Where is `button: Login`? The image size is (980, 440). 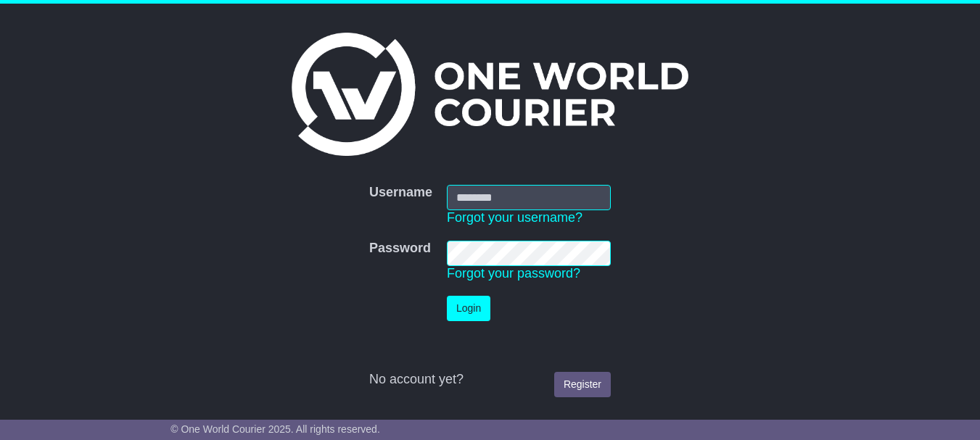 button: Login is located at coordinates (469, 308).